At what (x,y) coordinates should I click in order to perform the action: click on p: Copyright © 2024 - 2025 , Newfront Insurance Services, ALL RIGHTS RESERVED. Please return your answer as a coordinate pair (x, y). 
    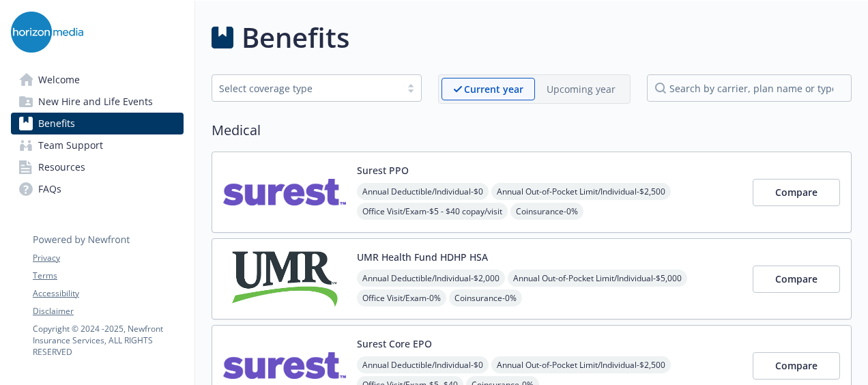
    Looking at the image, I should click on (108, 340).